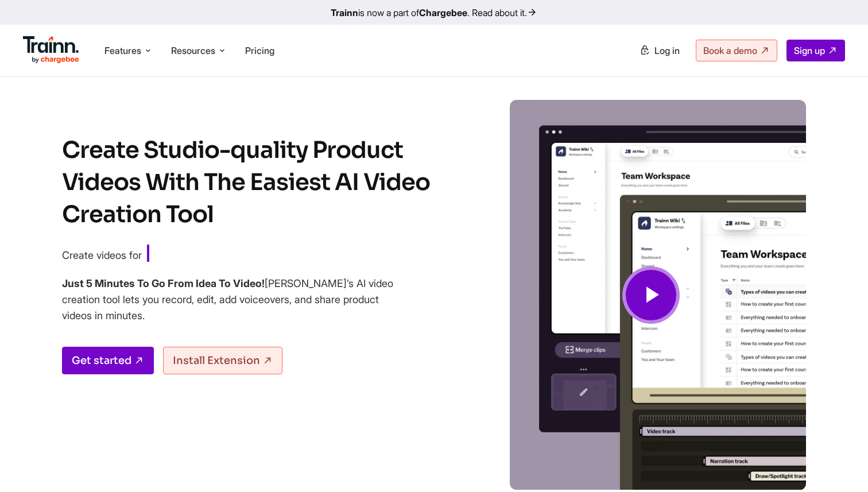  I want to click on div: Chat Widget, so click(839, 465).